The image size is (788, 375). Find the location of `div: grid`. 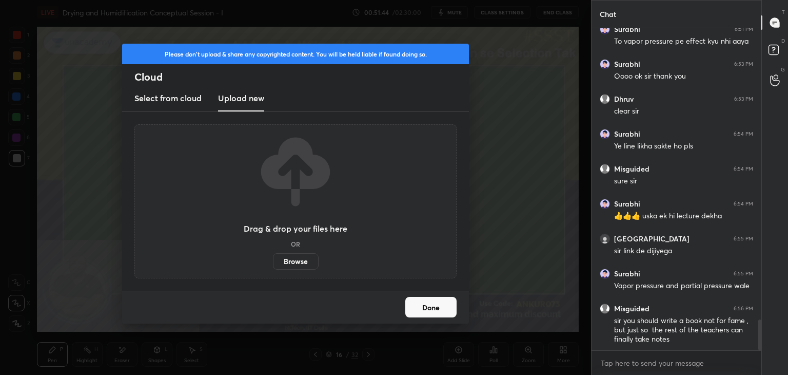

div: grid is located at coordinates (676, 189).